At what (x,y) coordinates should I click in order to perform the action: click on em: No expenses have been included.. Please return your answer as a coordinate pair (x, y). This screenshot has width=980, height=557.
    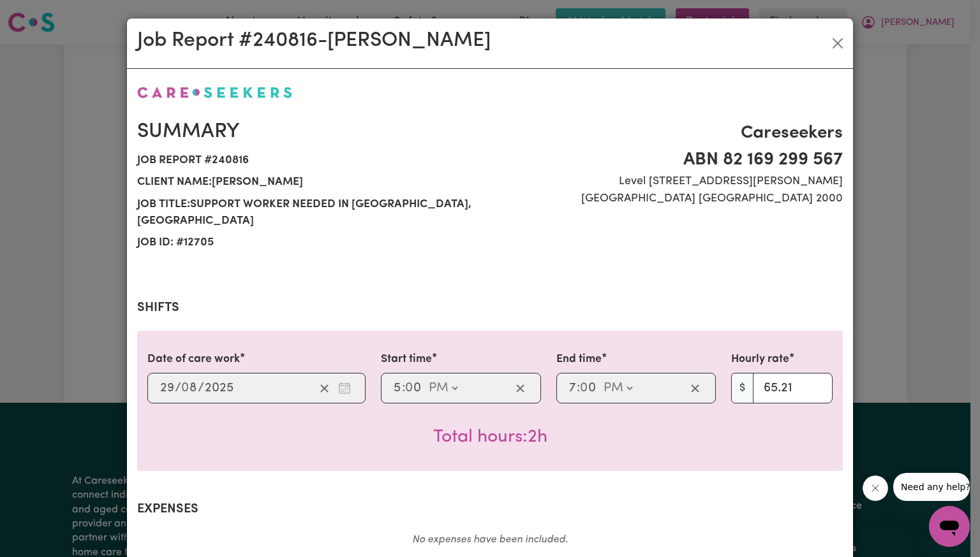
    Looking at the image, I should click on (490, 540).